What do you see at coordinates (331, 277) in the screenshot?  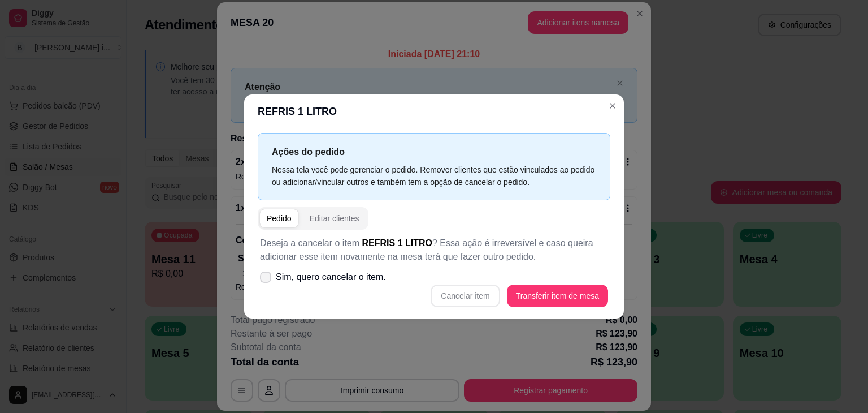 I see `span: Sim, quero cancelar o item.` at bounding box center [331, 277].